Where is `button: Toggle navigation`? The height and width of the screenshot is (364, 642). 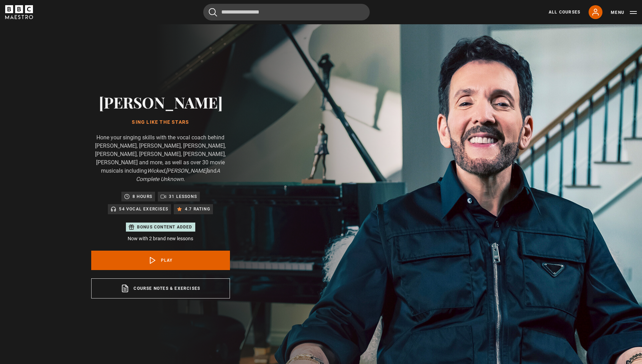
button: Toggle navigation is located at coordinates (623, 12).